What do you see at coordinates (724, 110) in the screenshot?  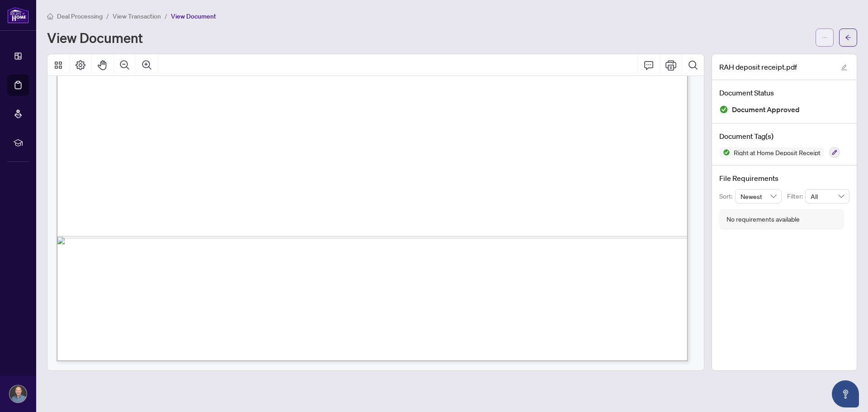 I see `img: Document Status` at bounding box center [724, 110].